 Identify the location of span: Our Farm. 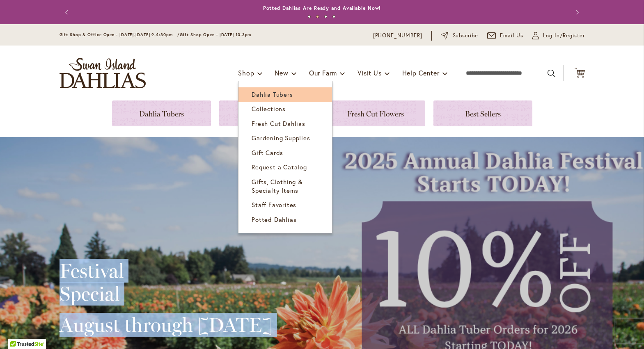
(323, 72).